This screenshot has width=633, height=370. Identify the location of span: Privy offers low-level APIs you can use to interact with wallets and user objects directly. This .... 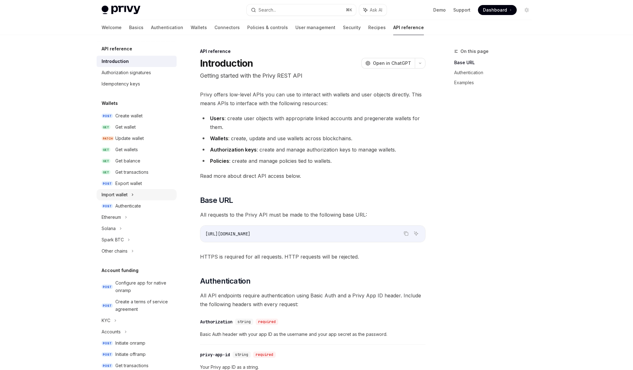
(313, 99).